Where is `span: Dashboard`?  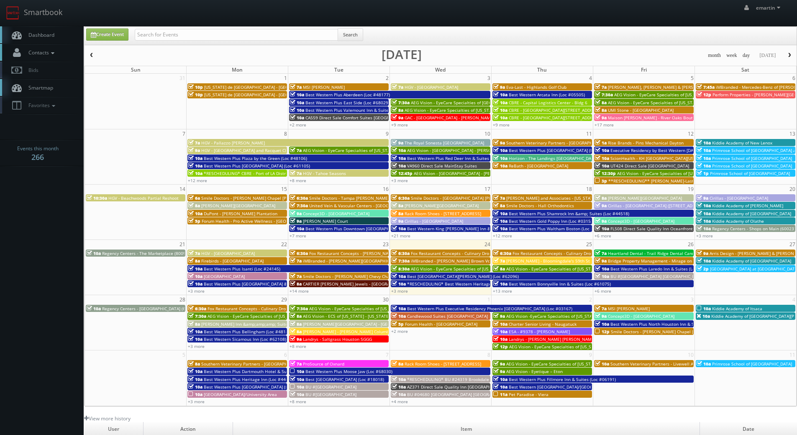
span: Dashboard is located at coordinates (39, 35).